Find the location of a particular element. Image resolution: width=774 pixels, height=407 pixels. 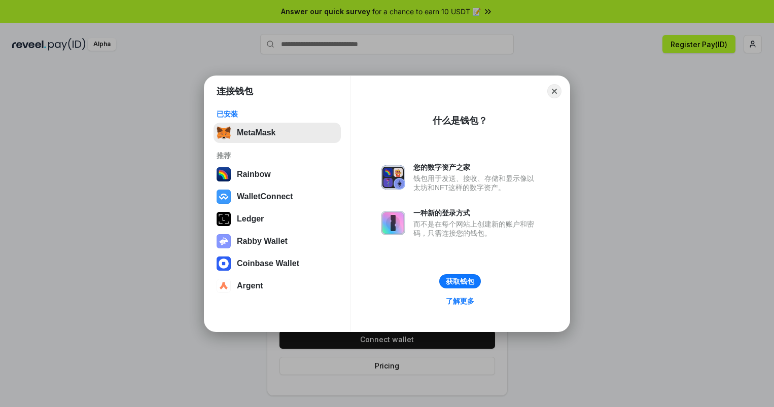

div: Coinbase Wallet is located at coordinates (268, 264).